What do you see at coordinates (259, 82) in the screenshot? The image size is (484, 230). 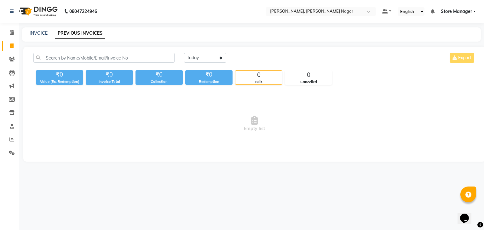 I see `div: Bills` at bounding box center [259, 82].